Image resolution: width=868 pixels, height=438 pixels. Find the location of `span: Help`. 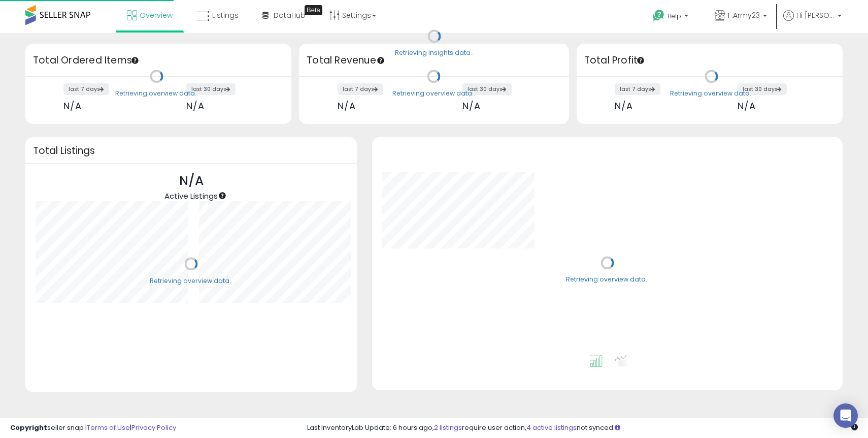

span: Help is located at coordinates (674, 16).